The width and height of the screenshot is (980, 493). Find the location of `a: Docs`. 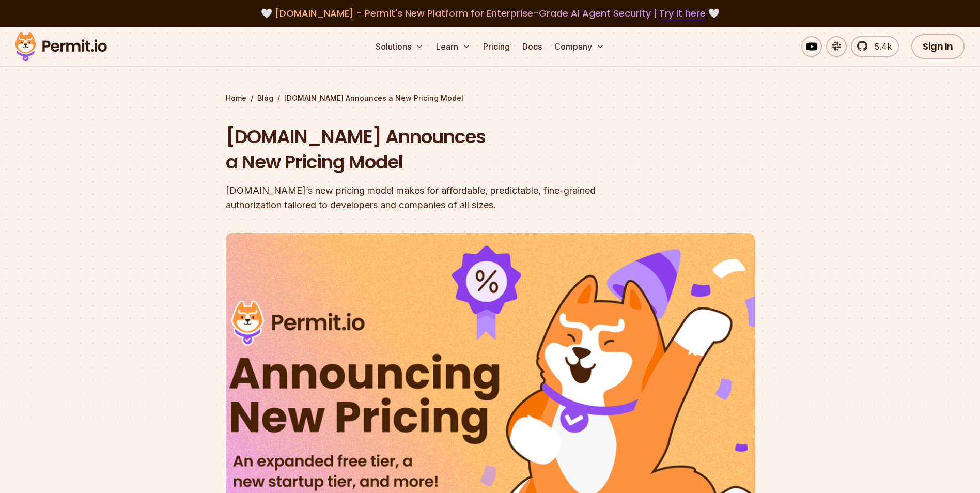

a: Docs is located at coordinates (532, 46).